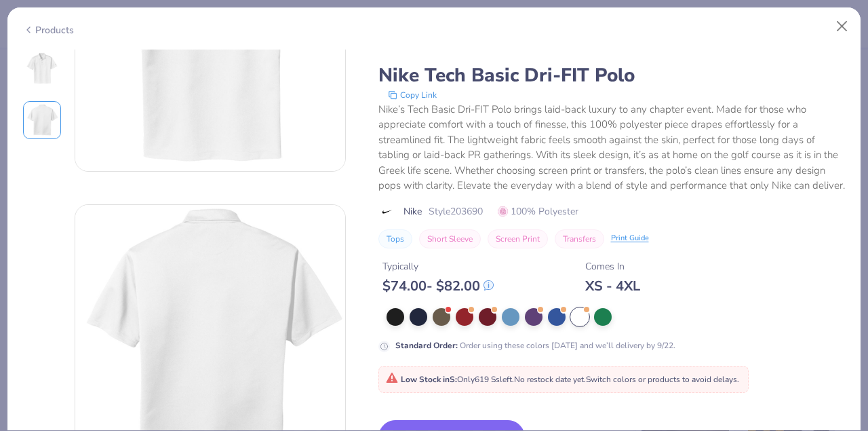 The height and width of the screenshot is (431, 868). Describe the element at coordinates (612, 286) in the screenshot. I see `div: XS - 4XL` at that location.